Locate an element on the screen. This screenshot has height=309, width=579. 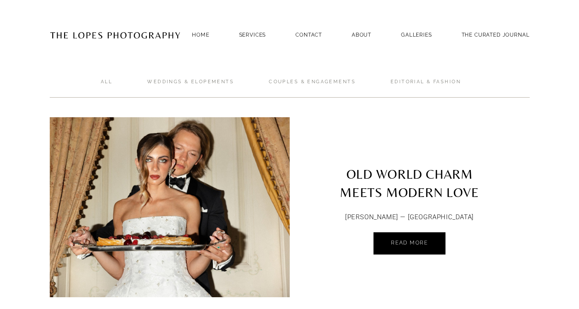
a: Couples & ENGAGEMENTS is located at coordinates (312, 88).